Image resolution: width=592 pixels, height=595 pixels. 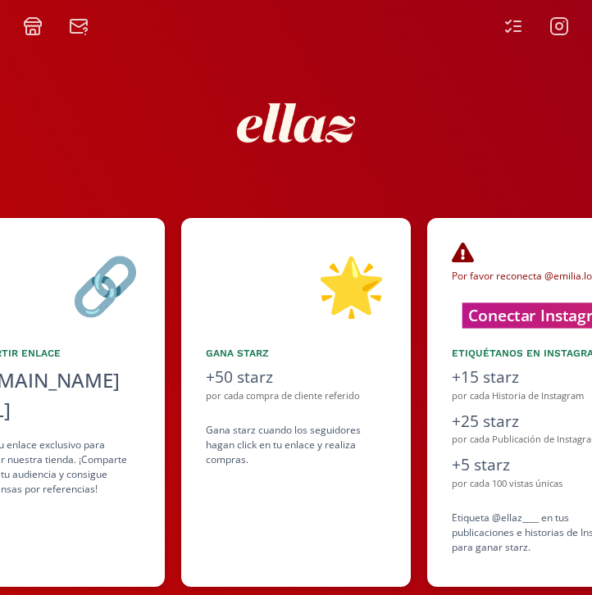 I want to click on div: Gana starz cuando los seguidores hagan click en tu enlace y realiza compras ., so click(x=296, y=445).